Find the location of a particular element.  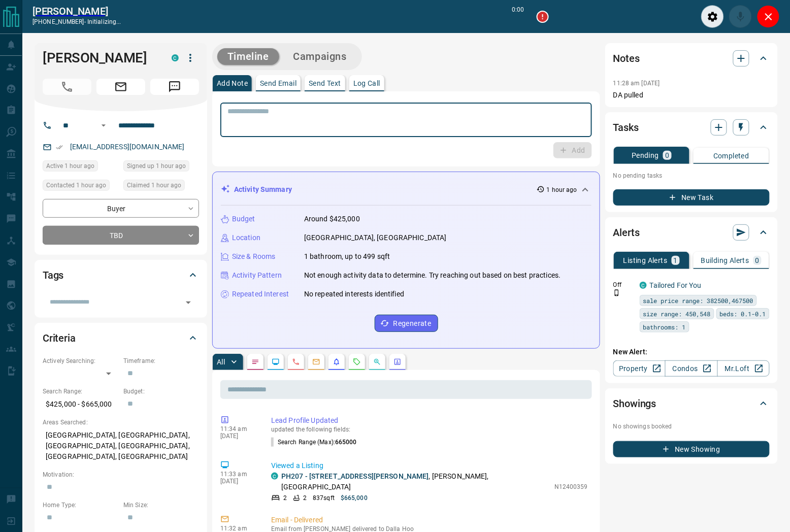

div: Criteria is located at coordinates (121, 338).